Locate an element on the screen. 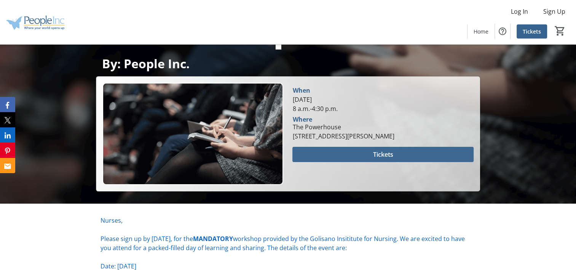  strong: MANDATORY is located at coordinates (213, 238).